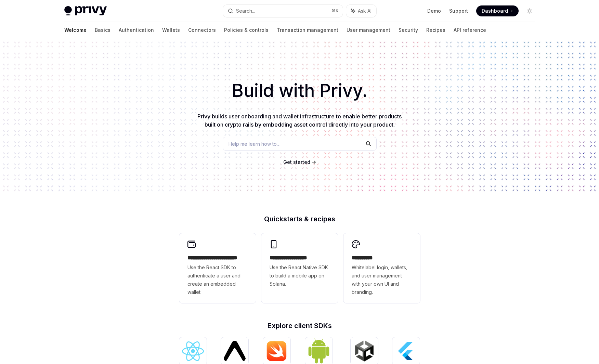 The height and width of the screenshot is (364, 599). Describe the element at coordinates (364, 350) in the screenshot. I see `img: Unity` at that location.